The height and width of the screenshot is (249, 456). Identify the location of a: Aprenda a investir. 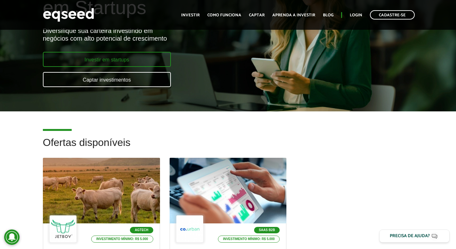
(294, 15).